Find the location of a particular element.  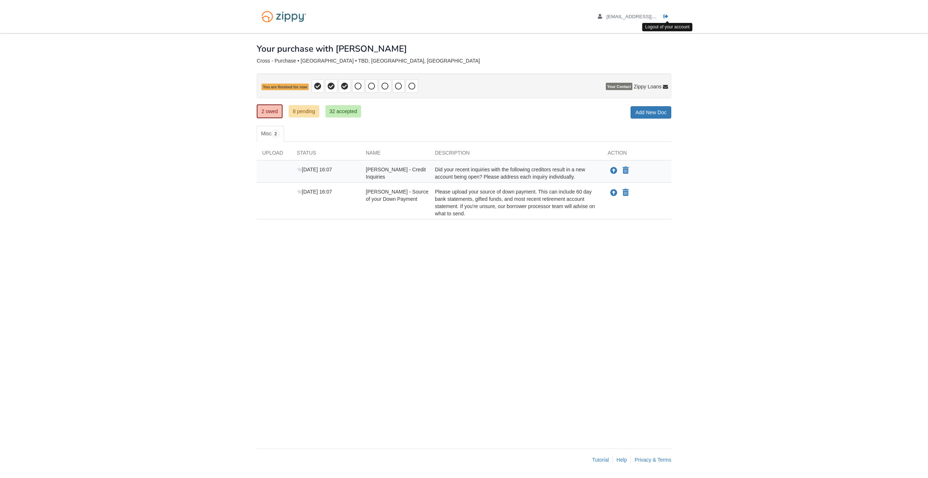

span: funnylemon55@gmail.com is located at coordinates (648, 16).